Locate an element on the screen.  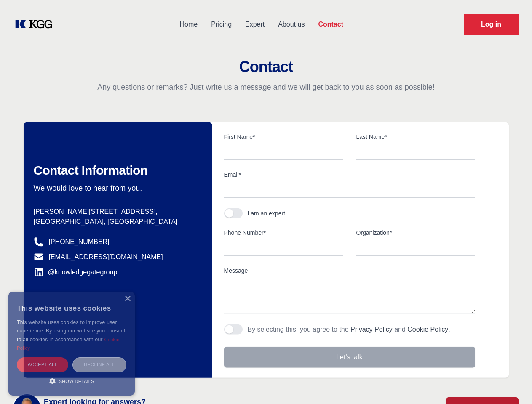
p: We would love to hear from you. is located at coordinates (116, 188).